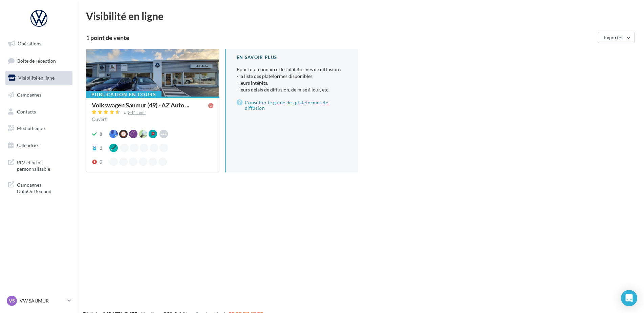 This screenshot has width=644, height=313. What do you see at coordinates (292, 80) in the screenshot?
I see `p: Pour tout connaître des plateformes de diffusion :` at bounding box center [292, 80].